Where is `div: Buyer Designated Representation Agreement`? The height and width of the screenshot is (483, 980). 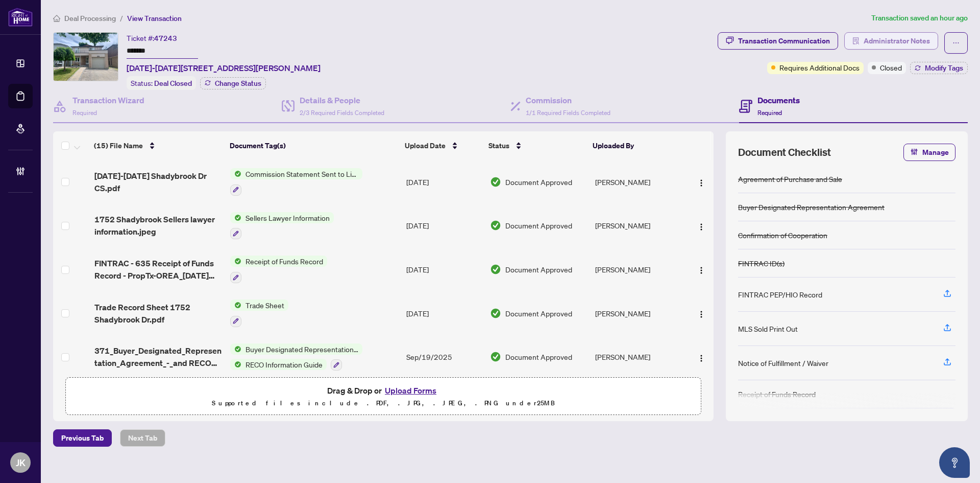 div: Buyer Designated Representation Agreement is located at coordinates (811, 207).